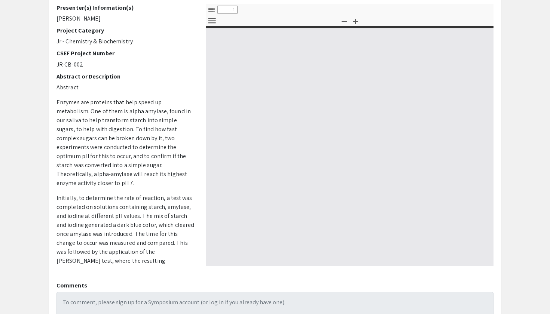  I want to click on p: Initially, to determine the rate of reaction, a test was completed on solutions containing starch..., so click(125, 234).